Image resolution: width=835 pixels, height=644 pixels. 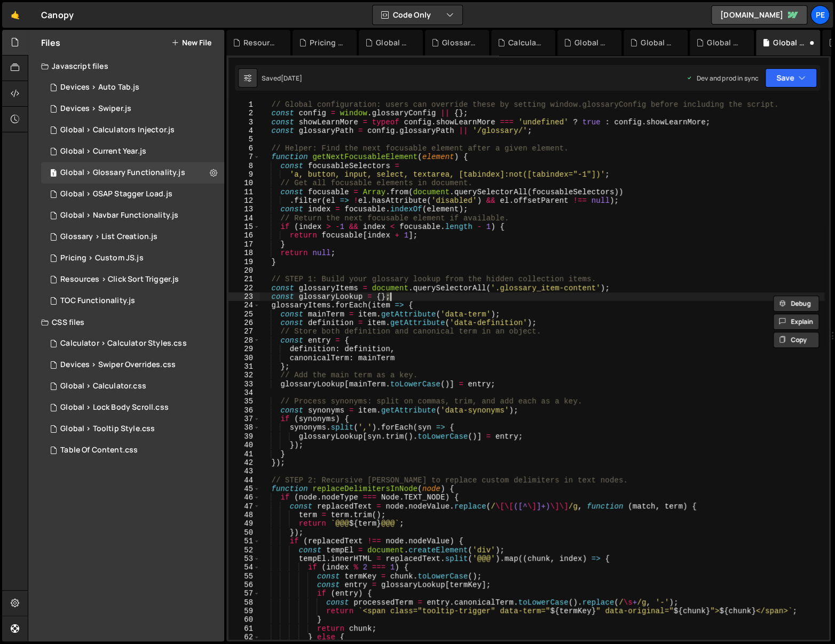 I want to click on div: 58, so click(x=244, y=603).